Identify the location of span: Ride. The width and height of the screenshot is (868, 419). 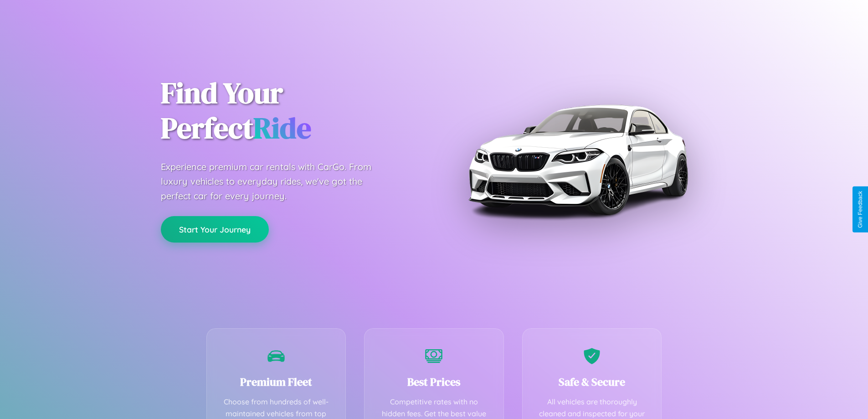
(282, 128).